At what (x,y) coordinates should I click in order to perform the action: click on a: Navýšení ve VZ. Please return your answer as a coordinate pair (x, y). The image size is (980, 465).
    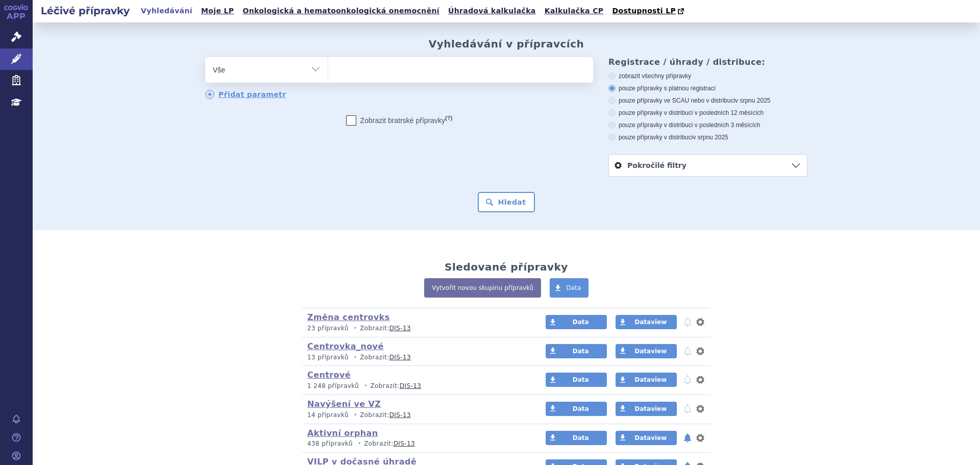
    Looking at the image, I should click on (344, 404).